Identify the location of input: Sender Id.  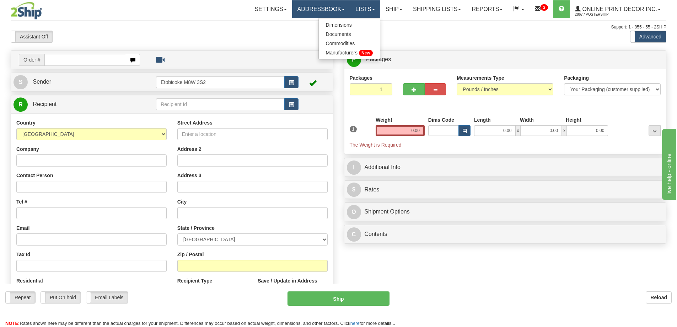
(220, 82).